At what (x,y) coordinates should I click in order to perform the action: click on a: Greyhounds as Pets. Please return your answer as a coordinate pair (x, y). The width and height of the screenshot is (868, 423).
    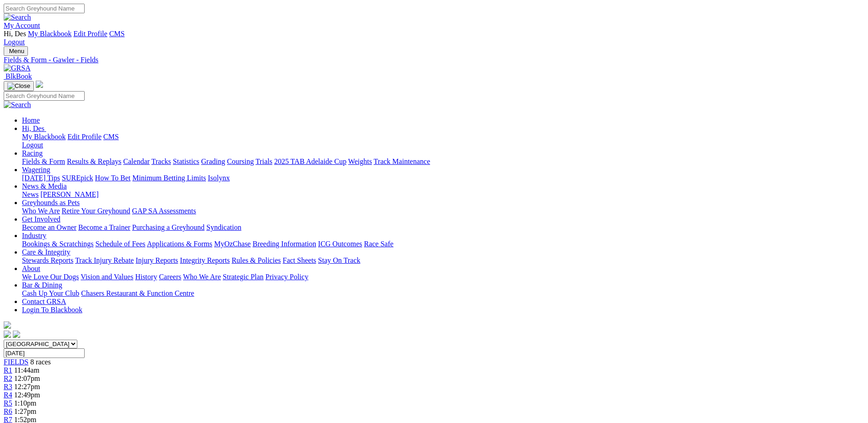
    Looking at the image, I should click on (51, 202).